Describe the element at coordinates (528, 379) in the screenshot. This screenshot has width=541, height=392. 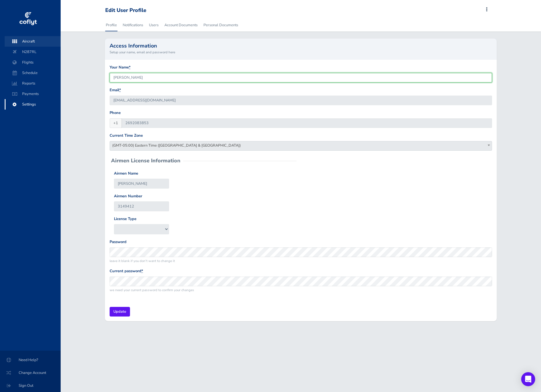
I see `div: Open Intercom Messenger` at that location.